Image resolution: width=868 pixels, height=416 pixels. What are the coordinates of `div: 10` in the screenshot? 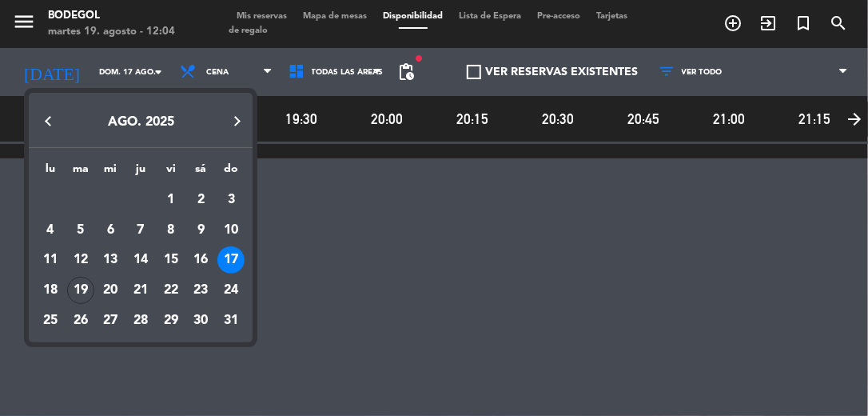 It's located at (231, 230).